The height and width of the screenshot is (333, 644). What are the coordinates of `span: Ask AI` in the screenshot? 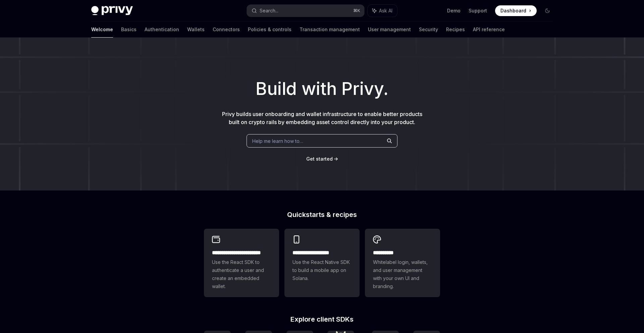 It's located at (386, 10).